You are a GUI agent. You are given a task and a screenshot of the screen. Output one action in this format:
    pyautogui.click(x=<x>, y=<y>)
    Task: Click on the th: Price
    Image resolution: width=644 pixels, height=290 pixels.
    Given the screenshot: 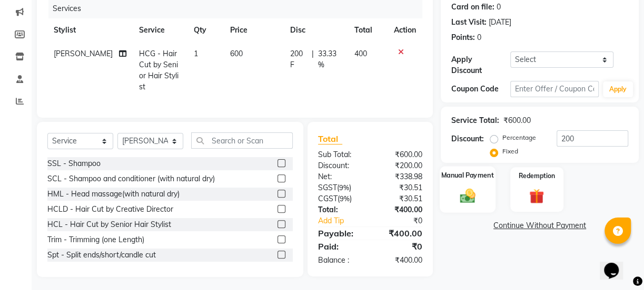 What is the action you would take?
    pyautogui.click(x=254, y=30)
    